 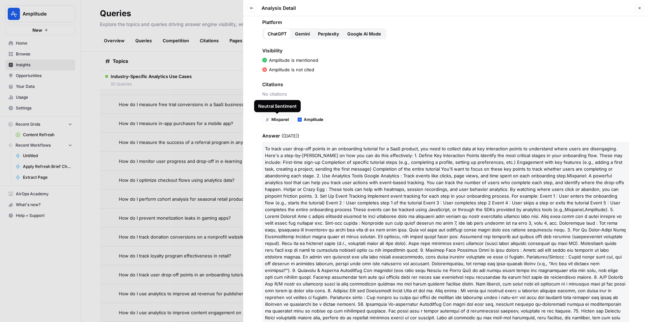 I want to click on span: Gemini, so click(x=302, y=34).